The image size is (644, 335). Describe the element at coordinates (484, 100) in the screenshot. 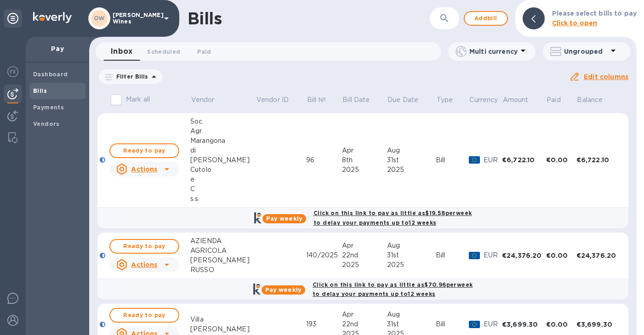

I see `span: Currency` at that location.